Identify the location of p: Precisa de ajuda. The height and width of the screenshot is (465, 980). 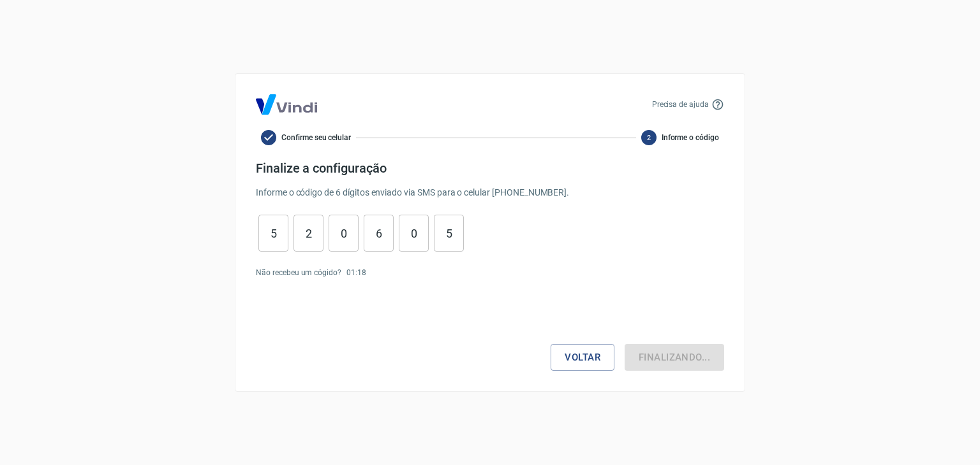
(680, 105).